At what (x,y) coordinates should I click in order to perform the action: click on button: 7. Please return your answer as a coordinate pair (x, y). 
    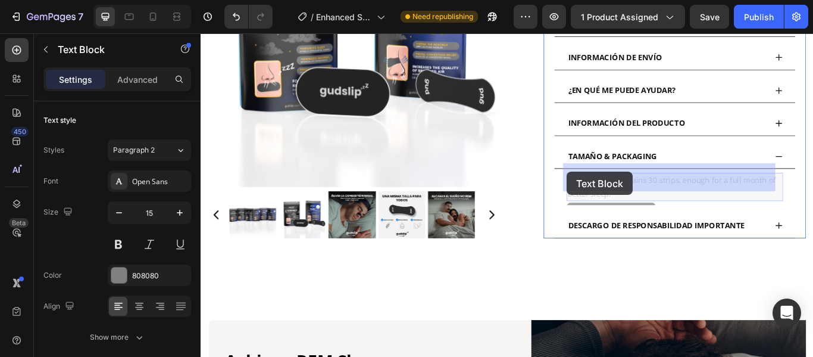
    Looking at the image, I should click on (46, 17).